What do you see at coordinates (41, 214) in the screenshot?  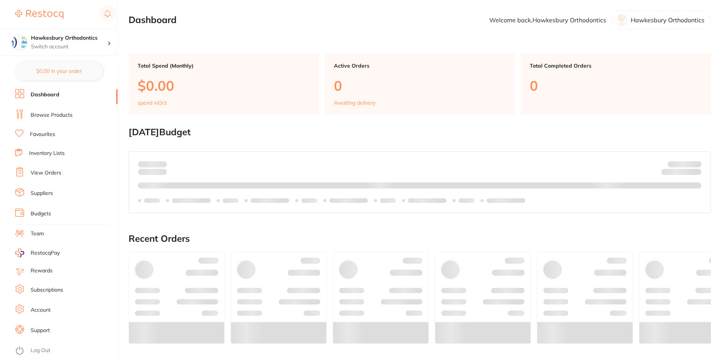 I see `a: Budgets` at bounding box center [41, 214].